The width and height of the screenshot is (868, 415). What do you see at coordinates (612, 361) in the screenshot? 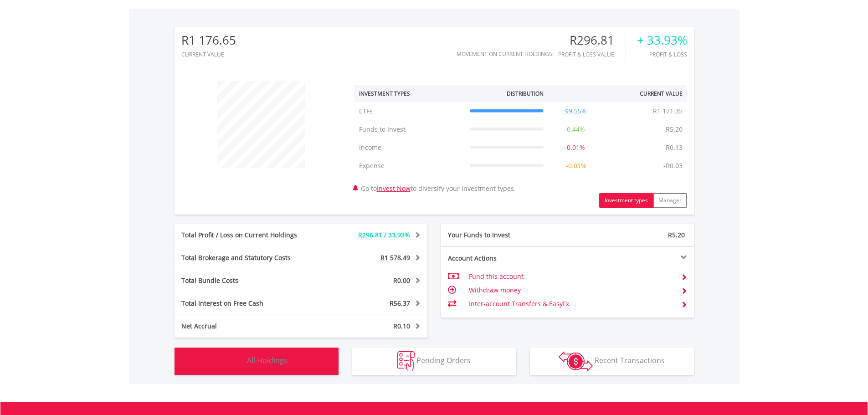
I see `button: Recent Transactions` at bounding box center [612, 361].